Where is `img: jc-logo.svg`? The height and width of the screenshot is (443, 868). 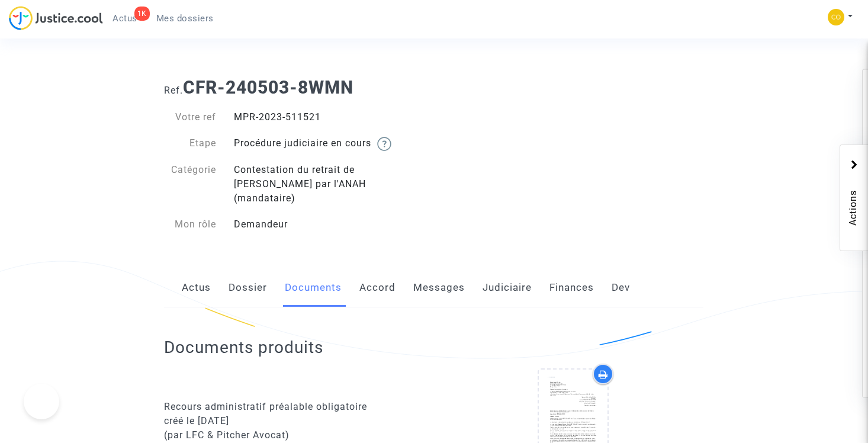
img: jc-logo.svg is located at coordinates (56, 17).